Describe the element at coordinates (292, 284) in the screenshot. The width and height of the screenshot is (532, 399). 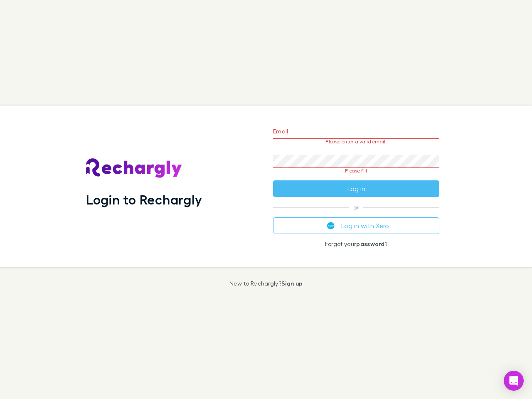
I see `a: Sign up` at that location.